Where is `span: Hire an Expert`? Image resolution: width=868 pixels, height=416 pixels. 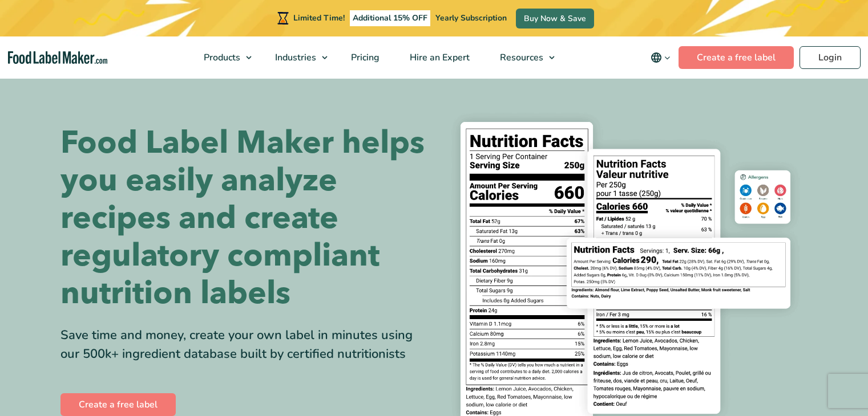 span: Hire an Expert is located at coordinates (438, 58).